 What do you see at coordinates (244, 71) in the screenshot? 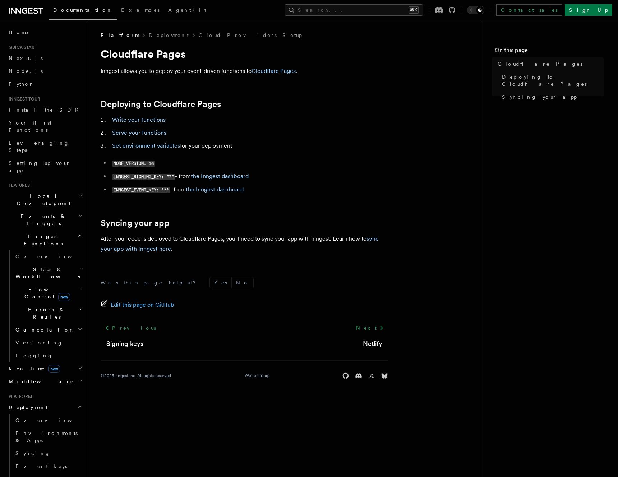
I see `p: Inngest allows you to deploy your event-driven functions to .` at bounding box center [244, 71].